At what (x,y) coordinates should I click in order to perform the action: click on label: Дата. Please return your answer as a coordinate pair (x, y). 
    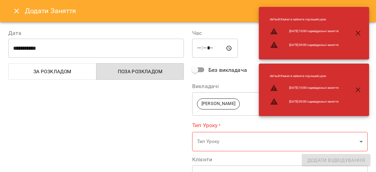
    Looking at the image, I should click on (96, 33).